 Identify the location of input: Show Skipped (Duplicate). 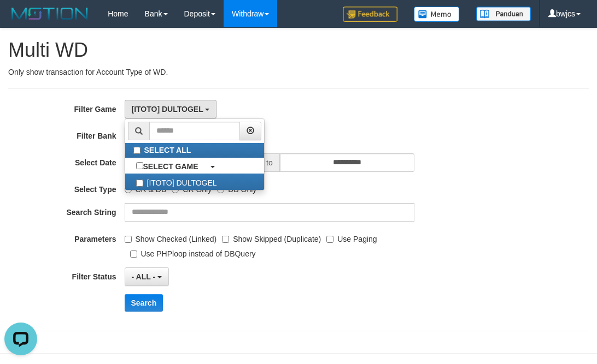
(225, 239).